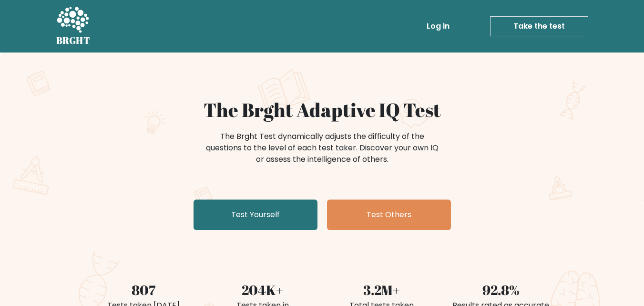 Image resolution: width=644 pixels, height=306 pixels. What do you see at coordinates (438, 26) in the screenshot?
I see `a: Log in` at bounding box center [438, 26].